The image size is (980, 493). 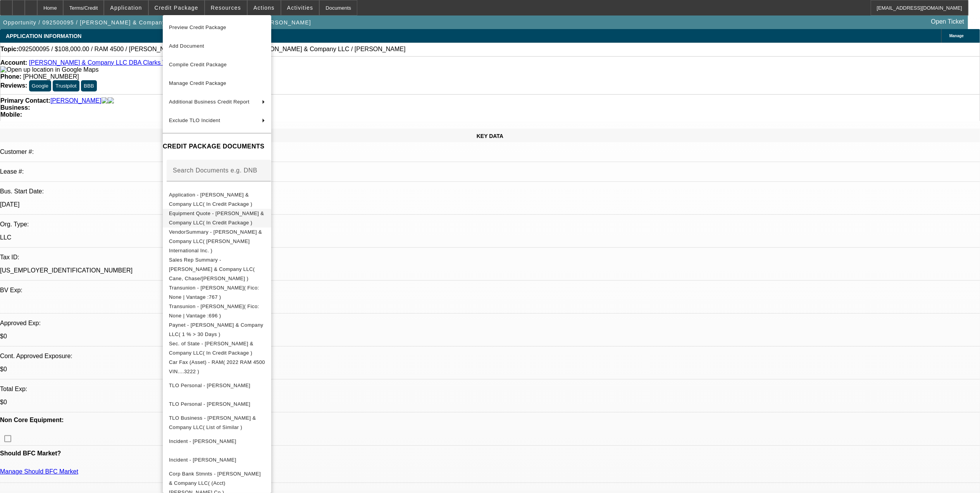 What do you see at coordinates (198, 27) in the screenshot?
I see `span: Preview Credit Package` at bounding box center [198, 27].